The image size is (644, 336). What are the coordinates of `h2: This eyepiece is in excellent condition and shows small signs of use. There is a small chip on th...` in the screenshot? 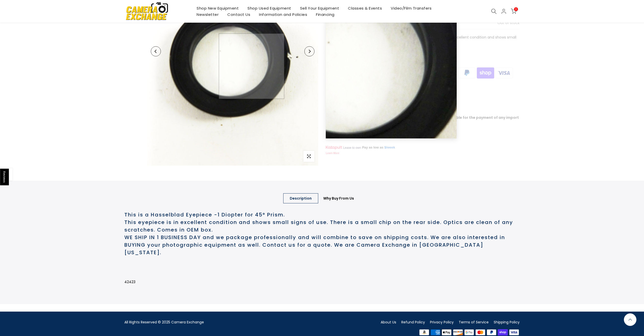 It's located at (322, 226).